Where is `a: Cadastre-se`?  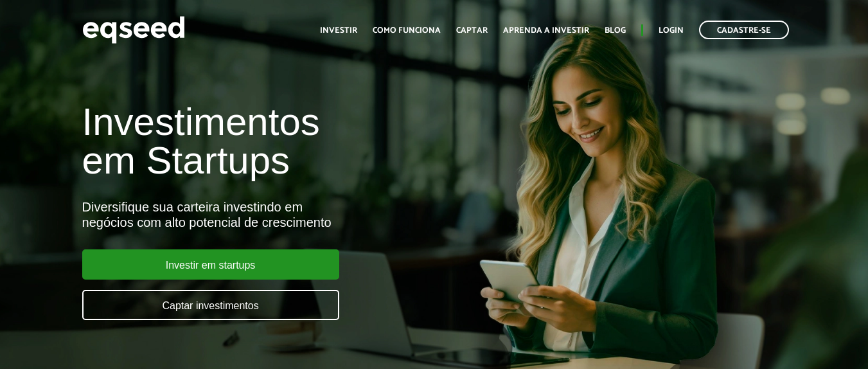 a: Cadastre-se is located at coordinates (745, 30).